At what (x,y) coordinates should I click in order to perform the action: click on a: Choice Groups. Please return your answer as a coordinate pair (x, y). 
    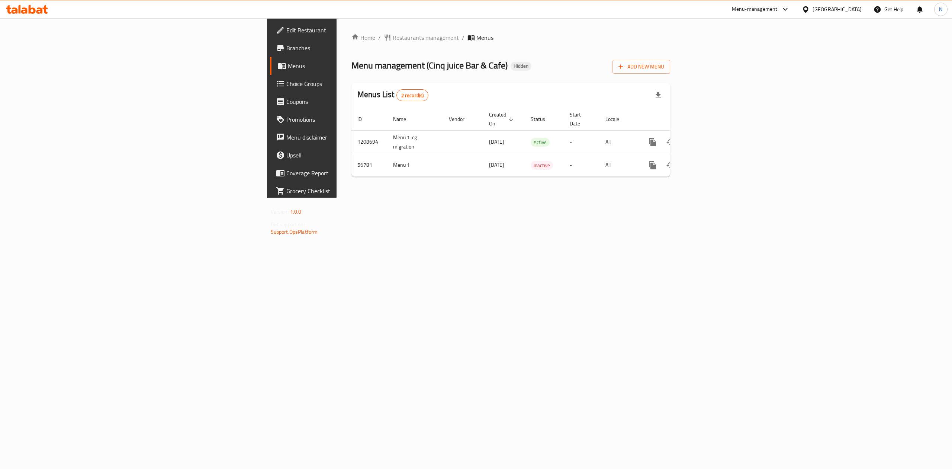
    Looking at the image, I should click on (348, 84).